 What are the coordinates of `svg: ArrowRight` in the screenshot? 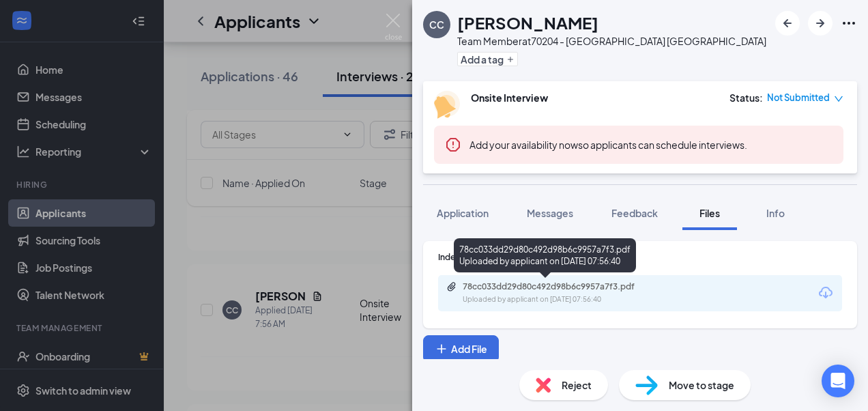 It's located at (820, 23).